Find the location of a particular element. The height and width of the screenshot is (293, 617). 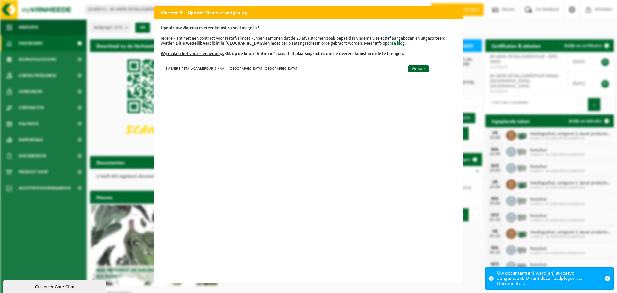

b: Update uw Vlarema overeenkomst zo snel mogelijk! is located at coordinates (210, 28).